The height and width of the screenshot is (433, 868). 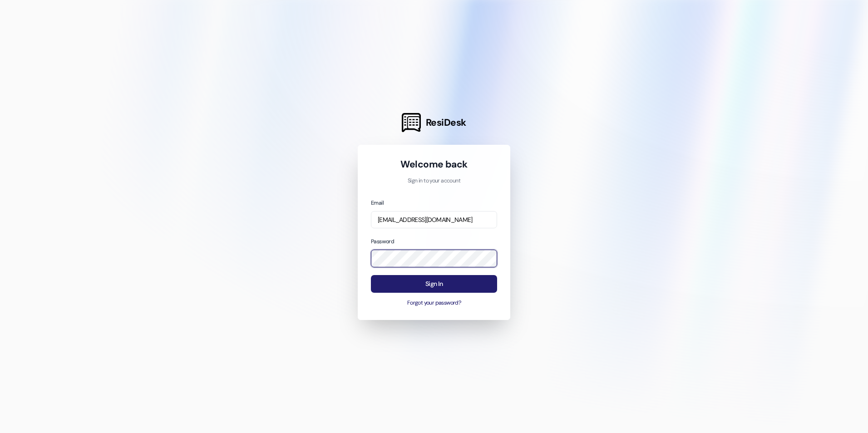 I want to click on p: Sign in to your account, so click(x=434, y=181).